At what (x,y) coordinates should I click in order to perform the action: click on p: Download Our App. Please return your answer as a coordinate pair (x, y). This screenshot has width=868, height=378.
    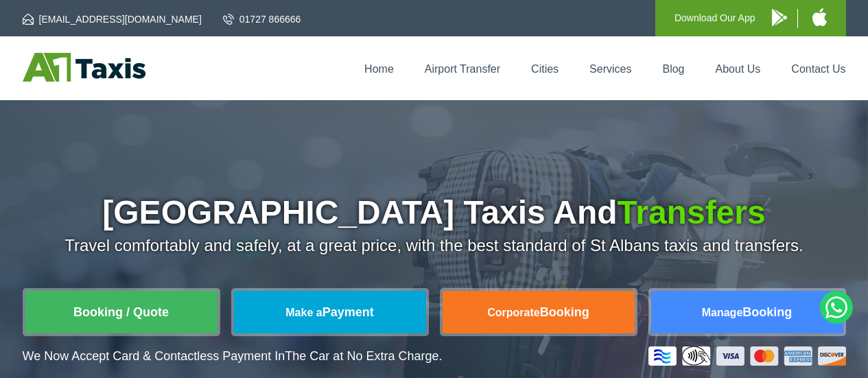
    Looking at the image, I should click on (715, 18).